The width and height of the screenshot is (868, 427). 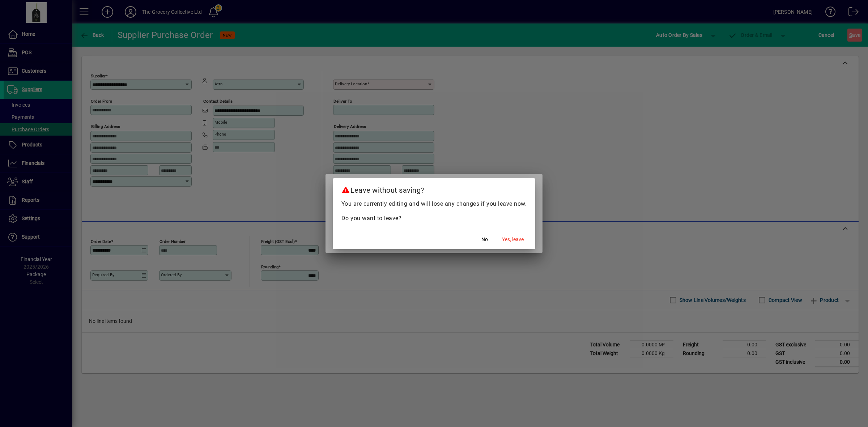 What do you see at coordinates (513, 239) in the screenshot?
I see `span: Yes, leave` at bounding box center [513, 239].